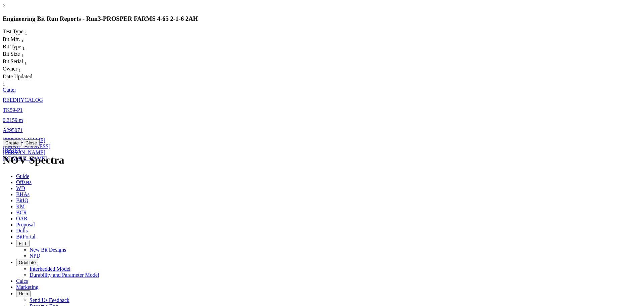  What do you see at coordinates (12, 46) in the screenshot?
I see `span: Bit Type` at bounding box center [12, 46].